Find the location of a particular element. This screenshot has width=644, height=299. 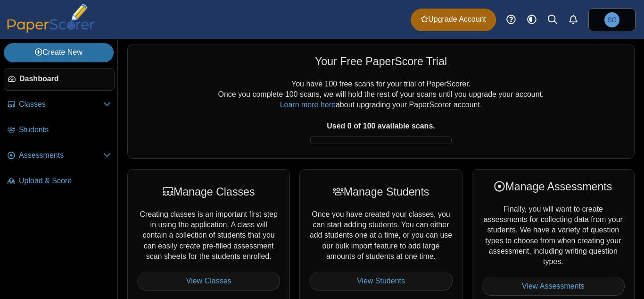

span: Dashboard is located at coordinates (64, 79).